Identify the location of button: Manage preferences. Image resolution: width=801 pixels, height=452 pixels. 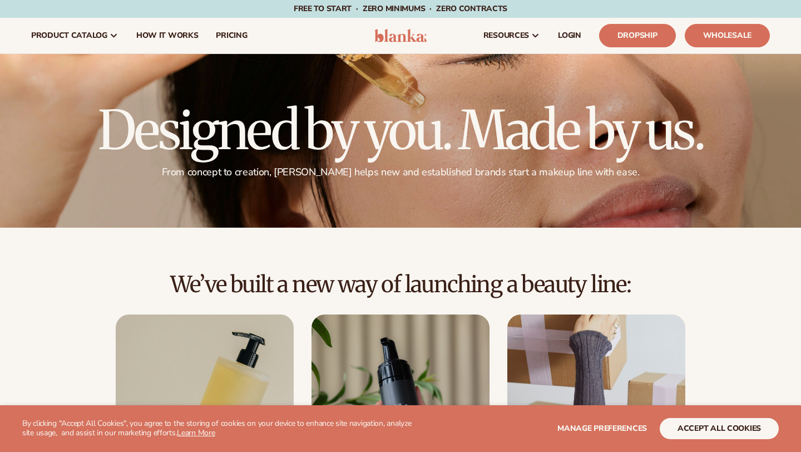
(602, 428).